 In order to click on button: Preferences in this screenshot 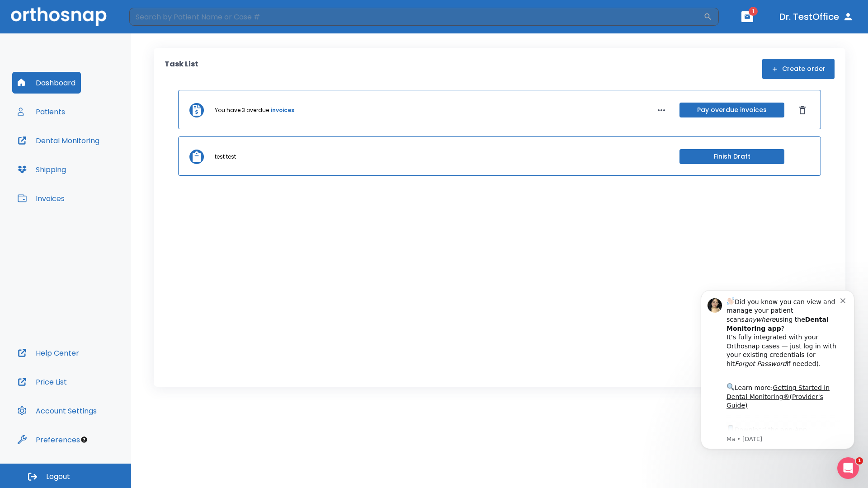, I will do `click(49, 440)`.